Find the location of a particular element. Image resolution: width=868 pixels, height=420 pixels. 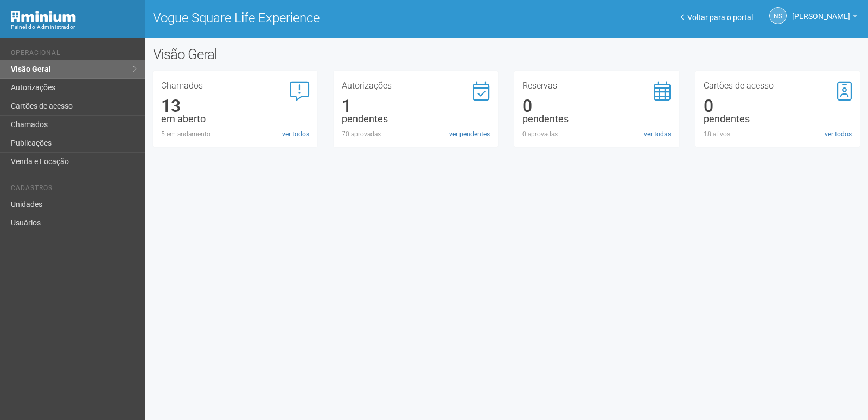

a: NS is located at coordinates (778, 16).